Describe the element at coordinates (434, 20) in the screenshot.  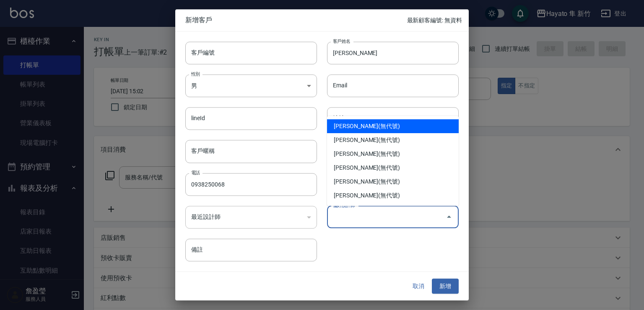
I see `p: 最新顧客編號: 無資料` at that location.